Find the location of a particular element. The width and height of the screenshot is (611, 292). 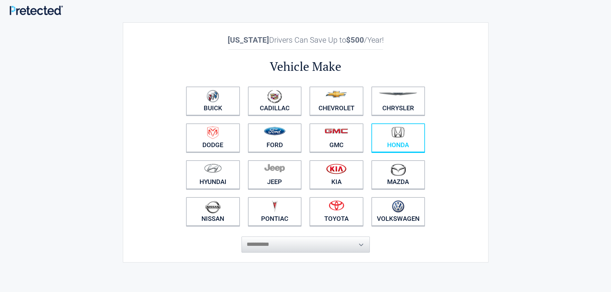

a: Jeep is located at coordinates (275, 175).